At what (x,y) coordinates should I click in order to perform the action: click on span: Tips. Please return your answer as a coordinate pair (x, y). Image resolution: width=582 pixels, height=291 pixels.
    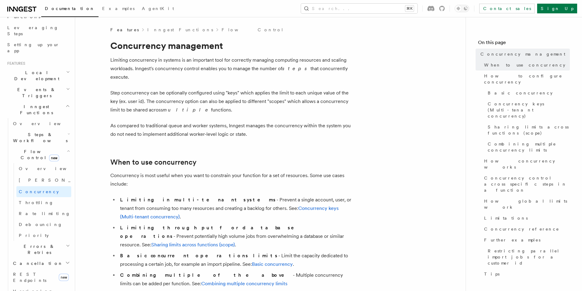
    Looking at the image, I should click on (492, 274).